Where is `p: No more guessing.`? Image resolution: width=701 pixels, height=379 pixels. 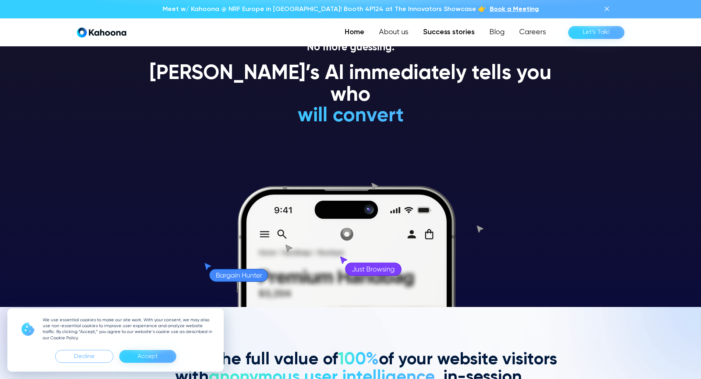 p: No more guessing. is located at coordinates (351, 48).